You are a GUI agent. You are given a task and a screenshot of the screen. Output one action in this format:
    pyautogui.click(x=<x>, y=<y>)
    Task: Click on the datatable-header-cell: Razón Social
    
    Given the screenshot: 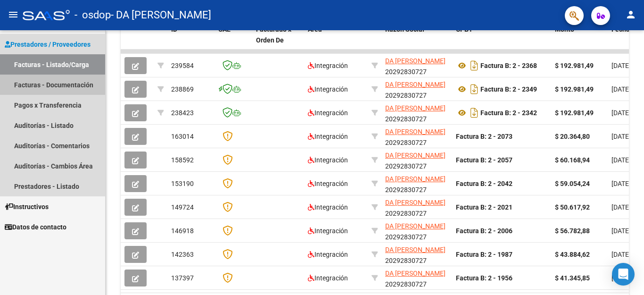 What is the action you would take?
    pyautogui.click(x=417, y=40)
    